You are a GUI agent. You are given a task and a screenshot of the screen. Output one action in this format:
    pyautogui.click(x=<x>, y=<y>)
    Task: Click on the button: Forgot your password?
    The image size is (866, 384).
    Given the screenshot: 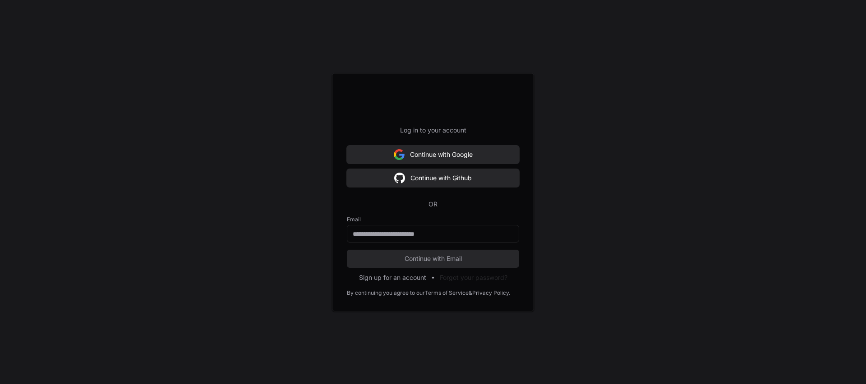 What is the action you would take?
    pyautogui.click(x=474, y=278)
    